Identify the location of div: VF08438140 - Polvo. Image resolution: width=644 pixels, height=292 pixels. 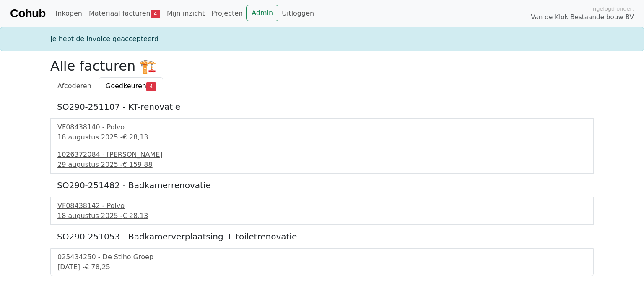
(322, 127).